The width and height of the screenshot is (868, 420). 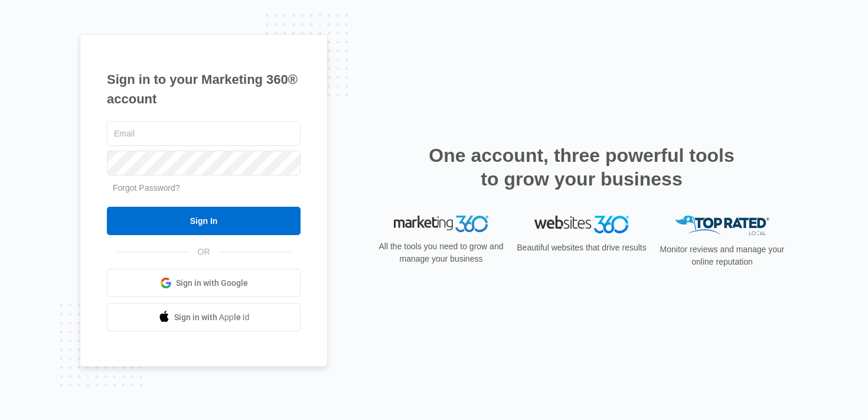 What do you see at coordinates (582, 167) in the screenshot?
I see `h2: One account, three powerful tools to grow your business` at bounding box center [582, 167].